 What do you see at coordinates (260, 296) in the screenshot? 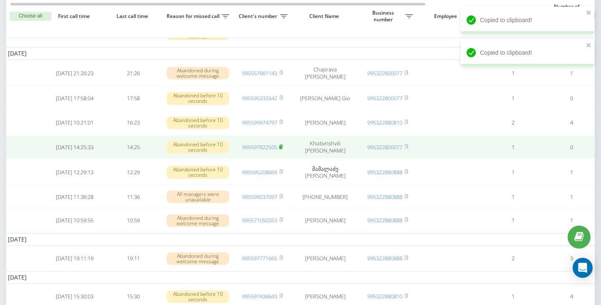
I see `a: 995597436643` at bounding box center [260, 296].